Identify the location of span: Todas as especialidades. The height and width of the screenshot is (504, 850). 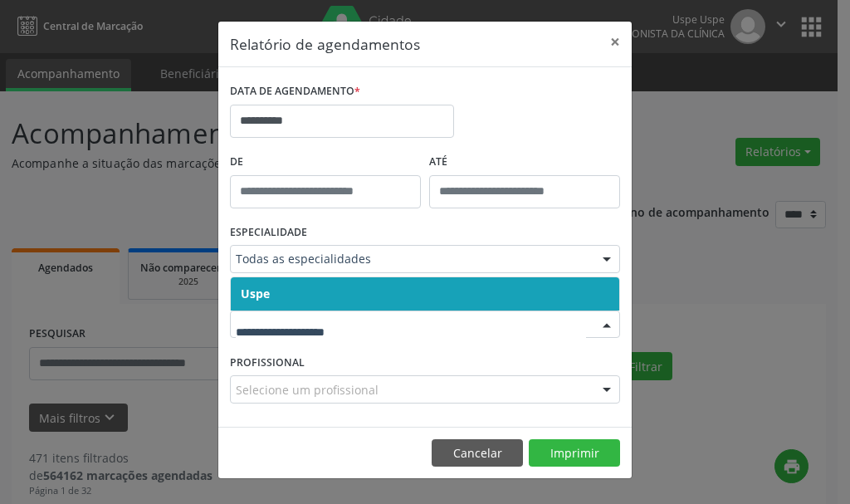
(411, 259).